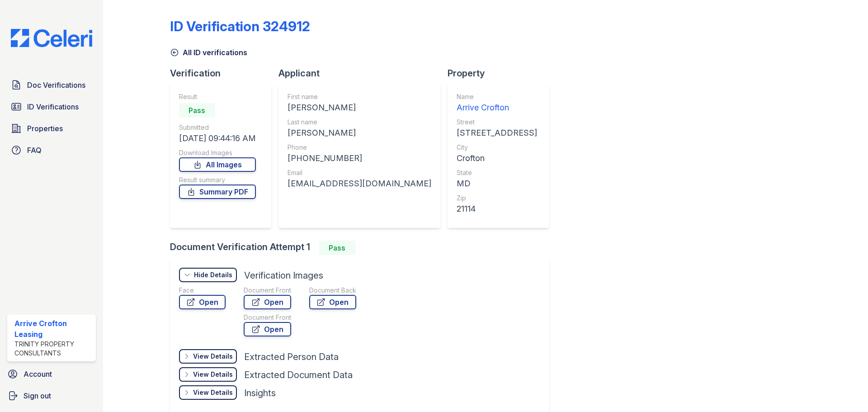  I want to click on div: Insights, so click(260, 393).